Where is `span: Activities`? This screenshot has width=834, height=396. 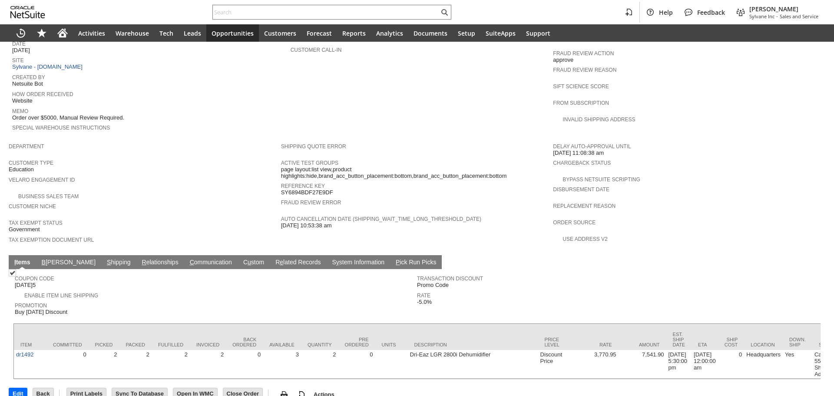 span: Activities is located at coordinates (92, 33).